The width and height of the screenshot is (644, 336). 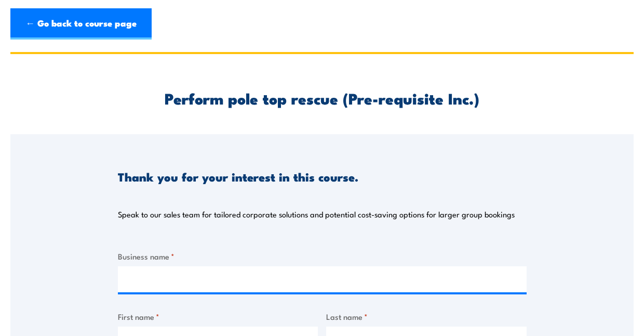 I want to click on h3: Thank you for your interest in this course., so click(x=238, y=176).